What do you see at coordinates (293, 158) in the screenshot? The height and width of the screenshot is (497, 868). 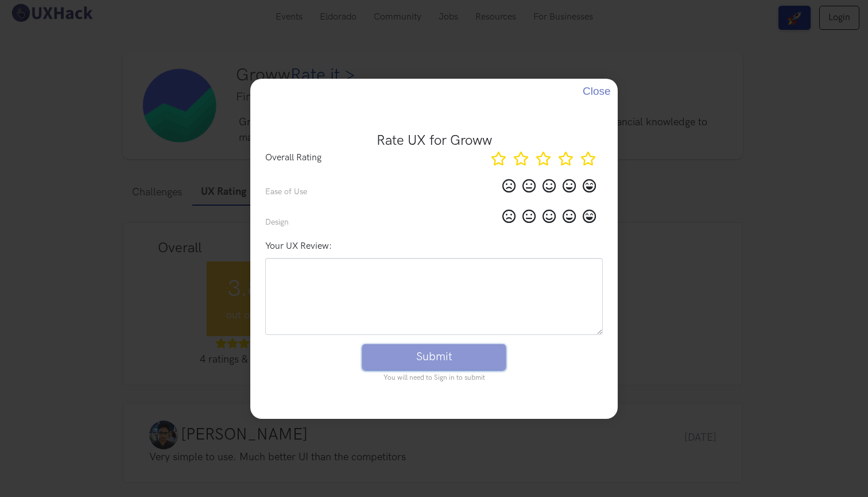 I see `label: Overall Rating` at bounding box center [293, 158].